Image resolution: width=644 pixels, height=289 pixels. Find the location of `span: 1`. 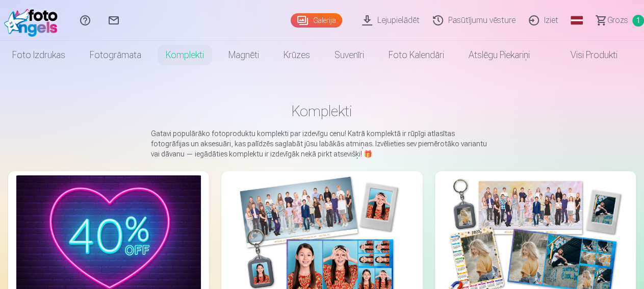

span: 1 is located at coordinates (638, 20).